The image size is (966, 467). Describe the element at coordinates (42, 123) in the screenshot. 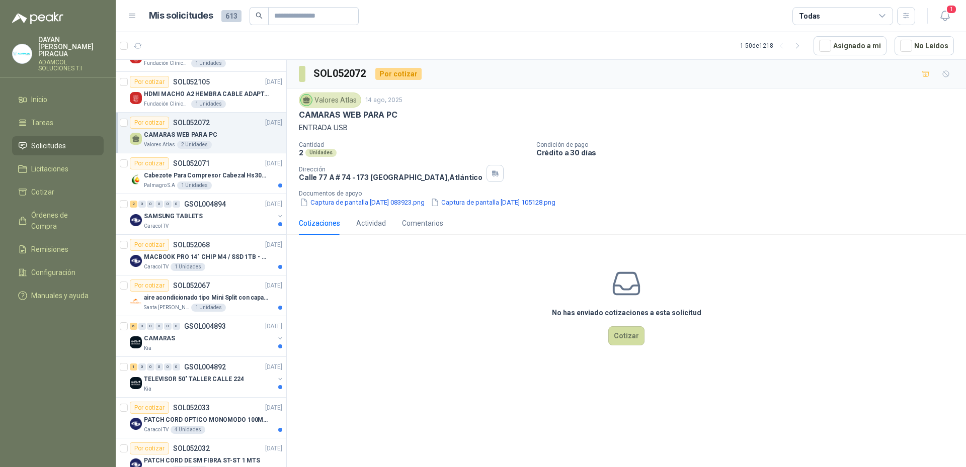

I see `span: Tareas` at that location.